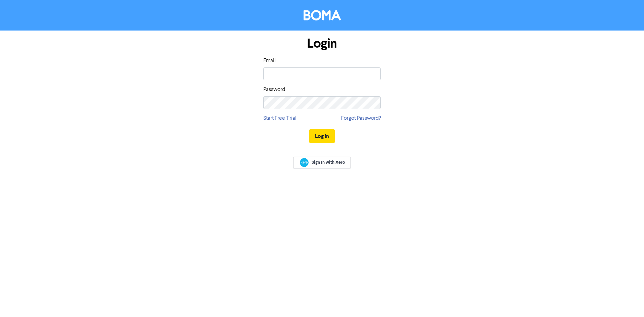  What do you see at coordinates (280, 118) in the screenshot?
I see `a: Start Free Trial` at bounding box center [280, 118].